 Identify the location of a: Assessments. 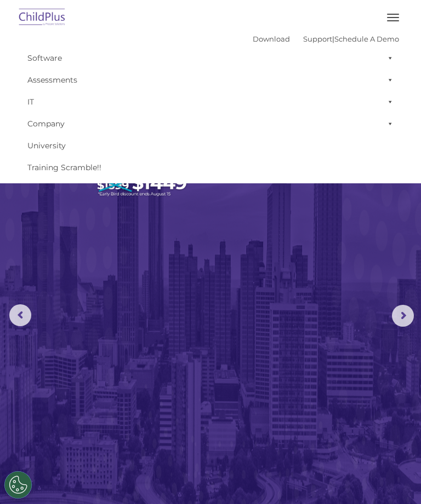
(210, 80).